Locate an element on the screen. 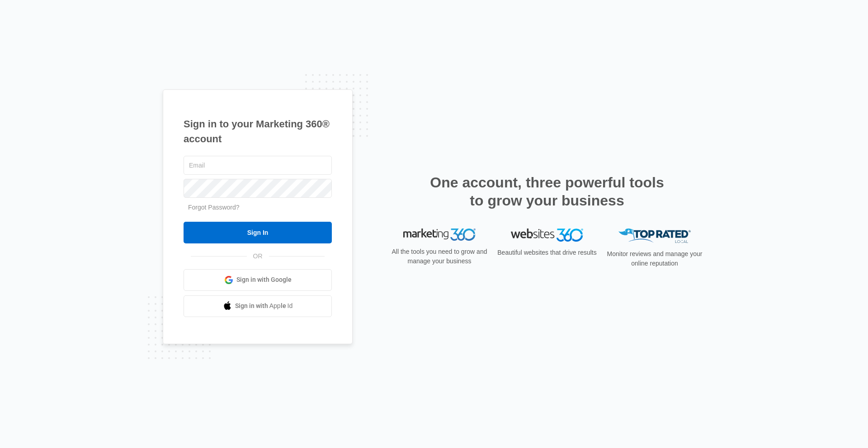  span: Sign in with Apple Id is located at coordinates (264, 306).